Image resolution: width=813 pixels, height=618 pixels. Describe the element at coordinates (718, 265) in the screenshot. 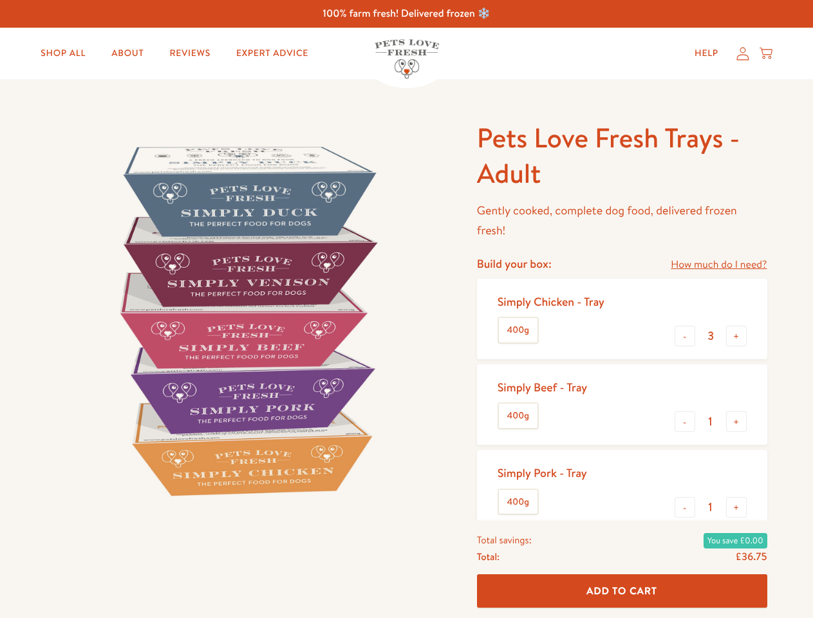

I see `a: How much do I need?` at that location.